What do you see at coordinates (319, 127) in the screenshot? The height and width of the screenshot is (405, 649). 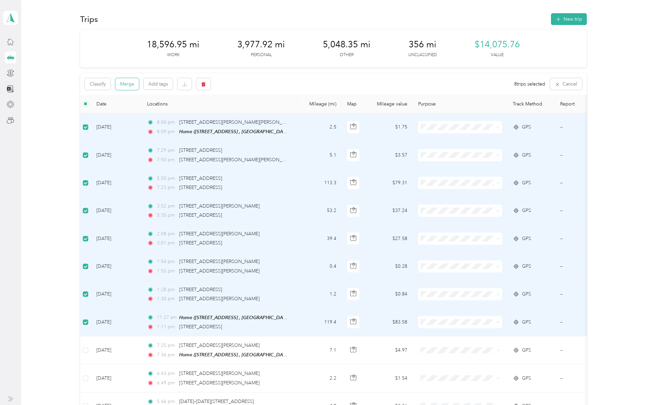 I see `td: 2.5` at bounding box center [319, 127].